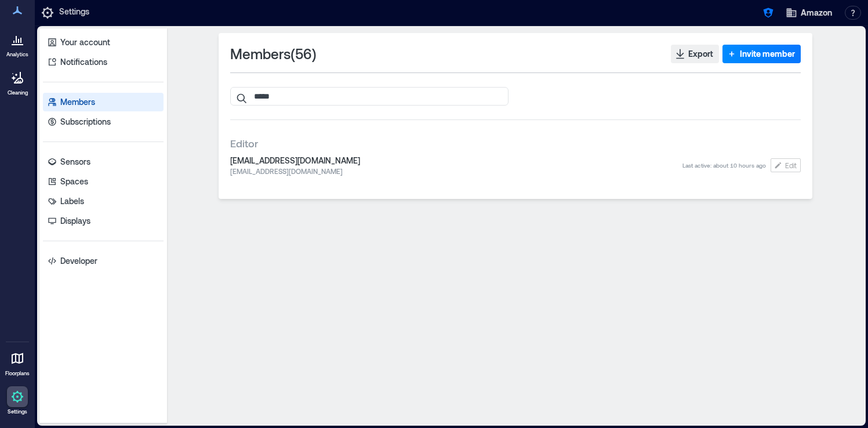 The height and width of the screenshot is (428, 868). I want to click on button: Export, so click(695, 54).